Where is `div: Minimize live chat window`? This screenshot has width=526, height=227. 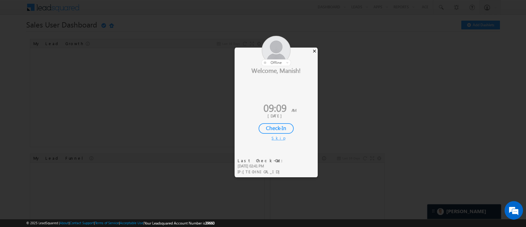 div: Minimize live chat window is located at coordinates (109, 10).